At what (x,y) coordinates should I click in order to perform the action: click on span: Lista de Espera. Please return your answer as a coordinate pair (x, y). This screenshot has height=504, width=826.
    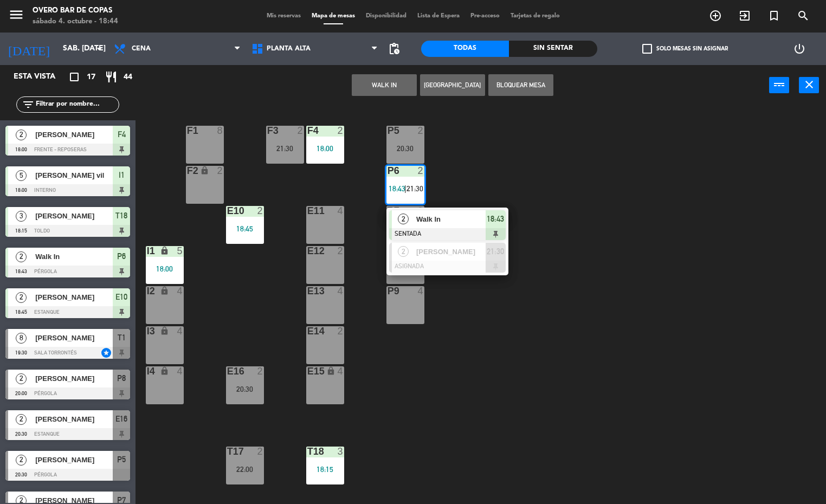
    Looking at the image, I should click on (439, 16).